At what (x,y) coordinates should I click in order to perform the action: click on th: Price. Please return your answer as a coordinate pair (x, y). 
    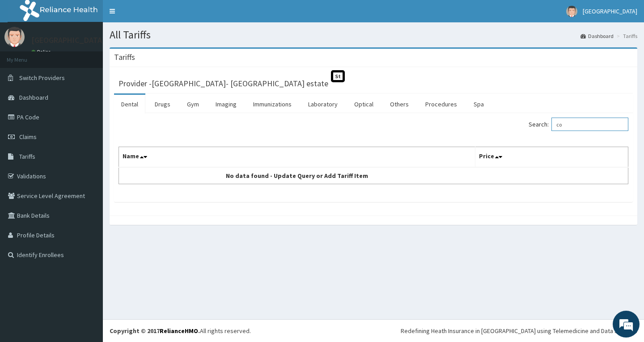
    Looking at the image, I should click on (552, 158).